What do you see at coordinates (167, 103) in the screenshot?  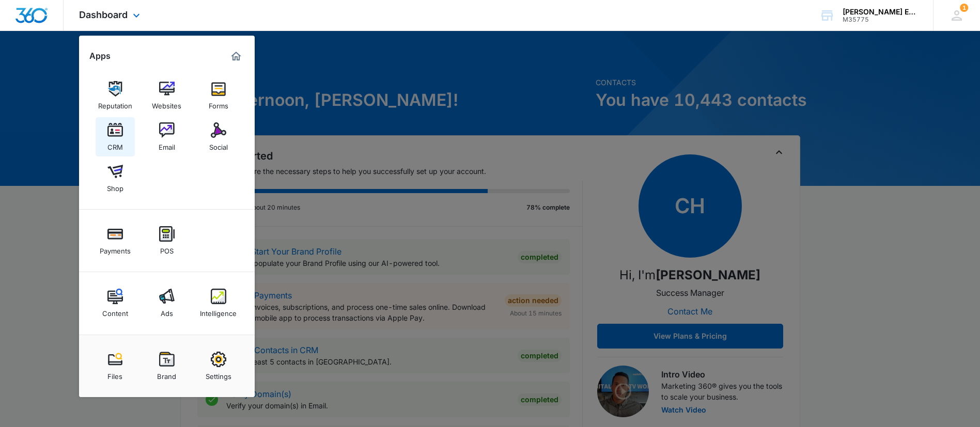 I see `div: Websites` at bounding box center [167, 103].